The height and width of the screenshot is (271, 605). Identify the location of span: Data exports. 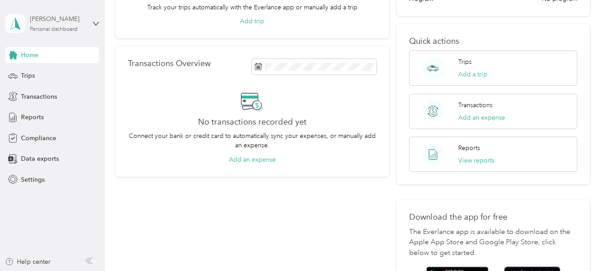
(40, 158).